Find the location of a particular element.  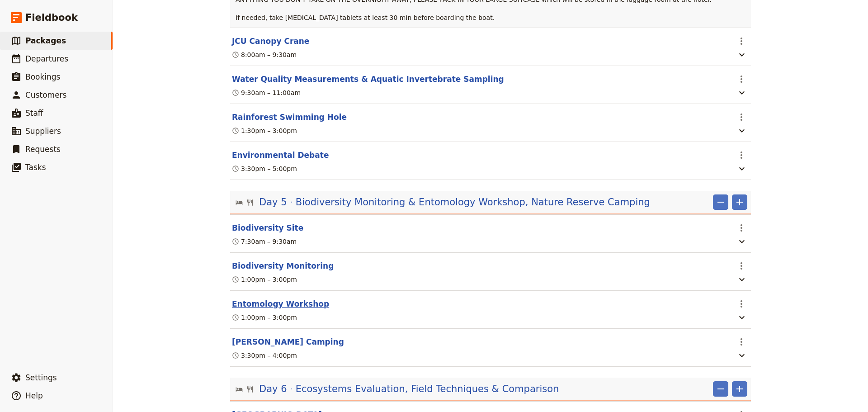

span: Ecosystems Evaluation, Field Techniques & Comparison is located at coordinates (427, 389).